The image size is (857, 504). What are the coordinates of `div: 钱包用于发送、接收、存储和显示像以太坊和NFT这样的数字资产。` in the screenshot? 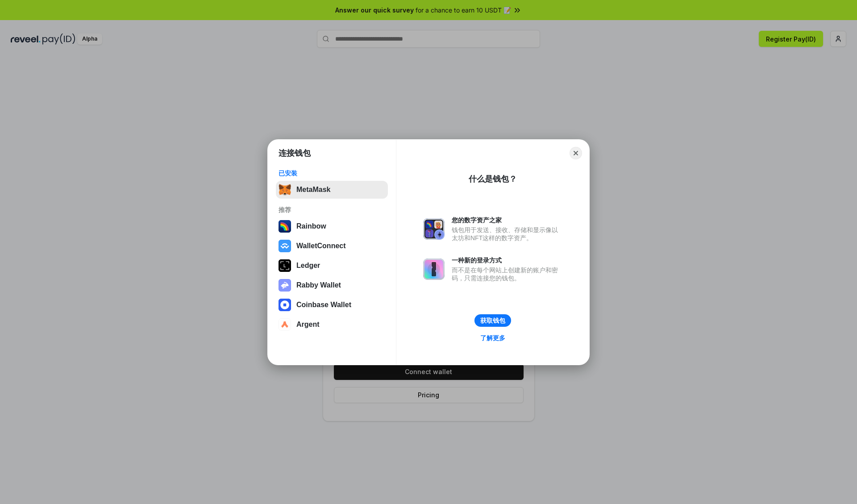 It's located at (507, 234).